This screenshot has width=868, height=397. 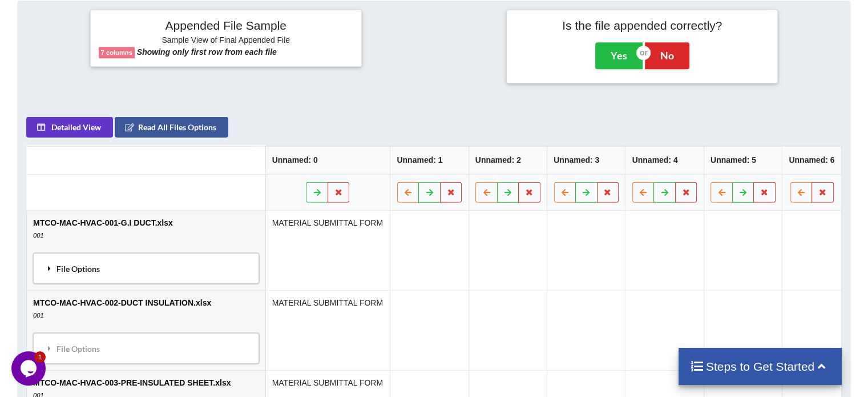 I want to click on td: MTCO-MAC-HVAC-001-G.I DUCT.xlsx, so click(x=146, y=250).